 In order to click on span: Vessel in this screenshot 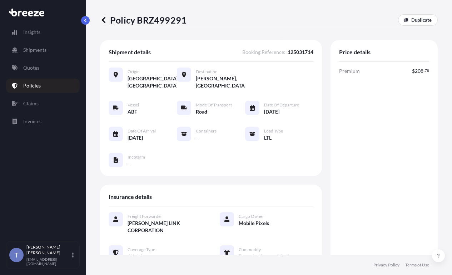, I will do `click(133, 105)`.